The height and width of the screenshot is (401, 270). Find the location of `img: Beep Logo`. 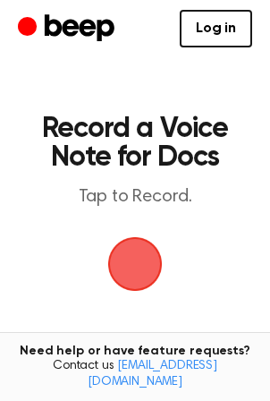

img: Beep Logo is located at coordinates (135, 264).